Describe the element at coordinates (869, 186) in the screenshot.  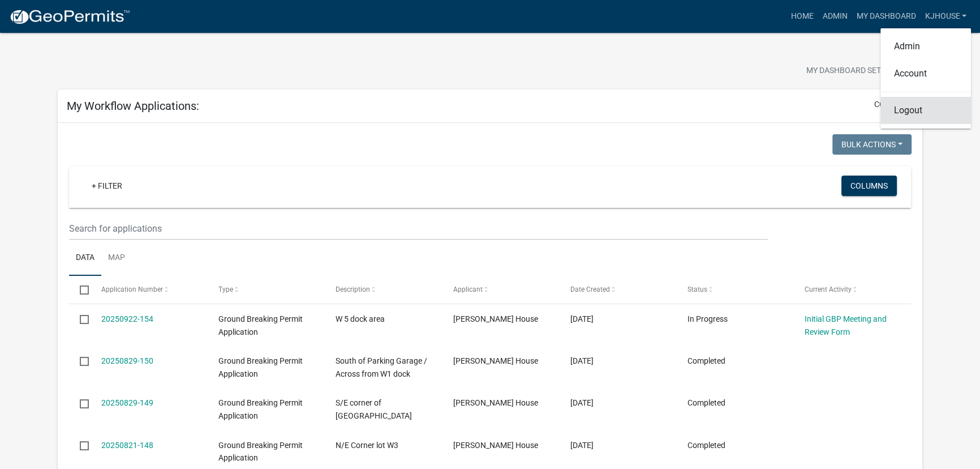
I see `button: Columns` at that location.